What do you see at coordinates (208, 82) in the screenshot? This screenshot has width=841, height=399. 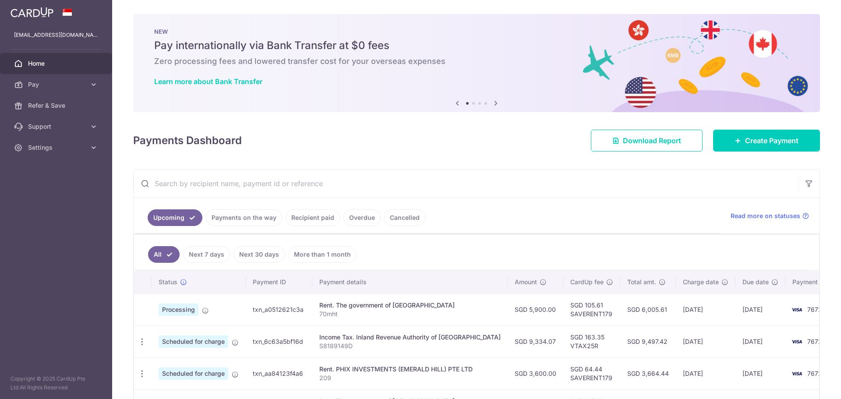 I see `a: Learn more about Bank Transfer` at bounding box center [208, 82].